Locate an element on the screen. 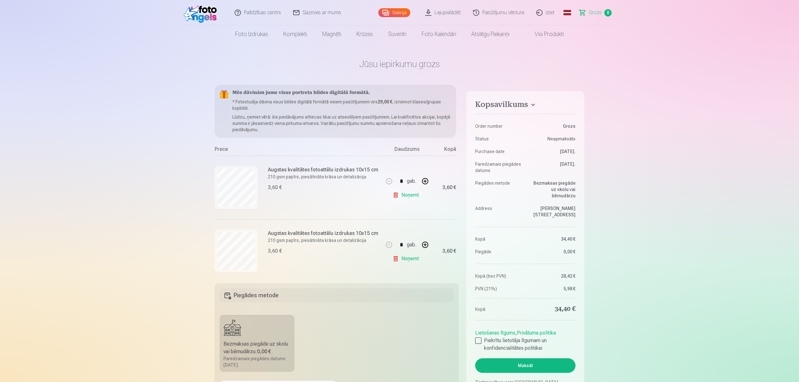 The image size is (799, 382). h5: Piegādes metode is located at coordinates (336, 296).